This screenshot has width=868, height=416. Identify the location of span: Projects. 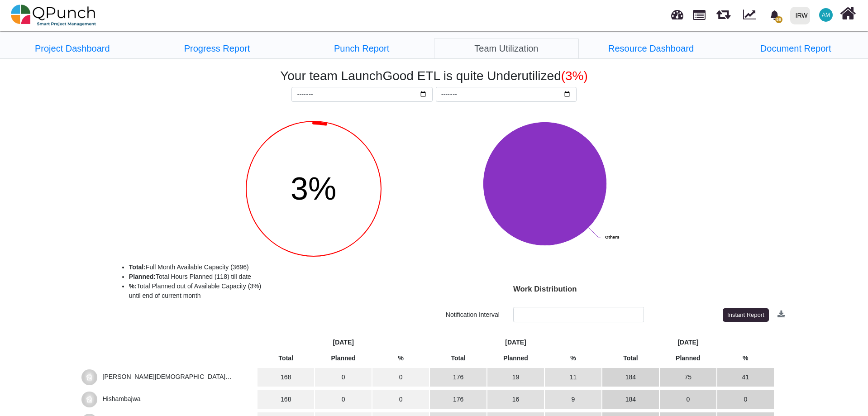
(699, 13).